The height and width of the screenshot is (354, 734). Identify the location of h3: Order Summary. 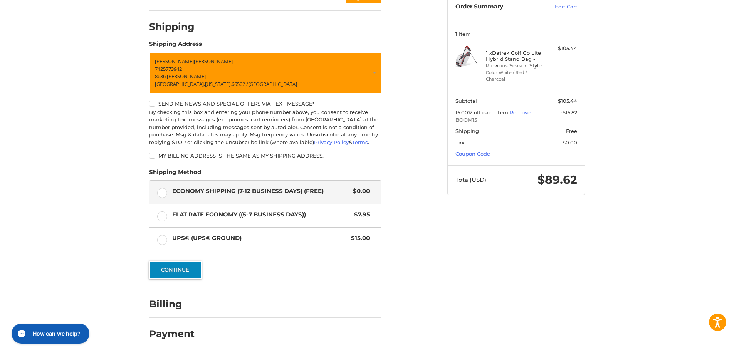
(496, 7).